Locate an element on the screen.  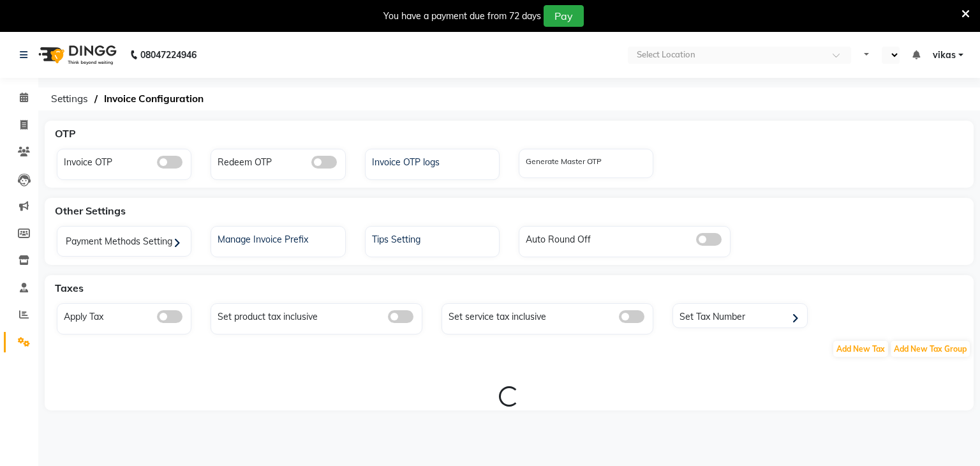
a: Add New Tax is located at coordinates (861, 349).